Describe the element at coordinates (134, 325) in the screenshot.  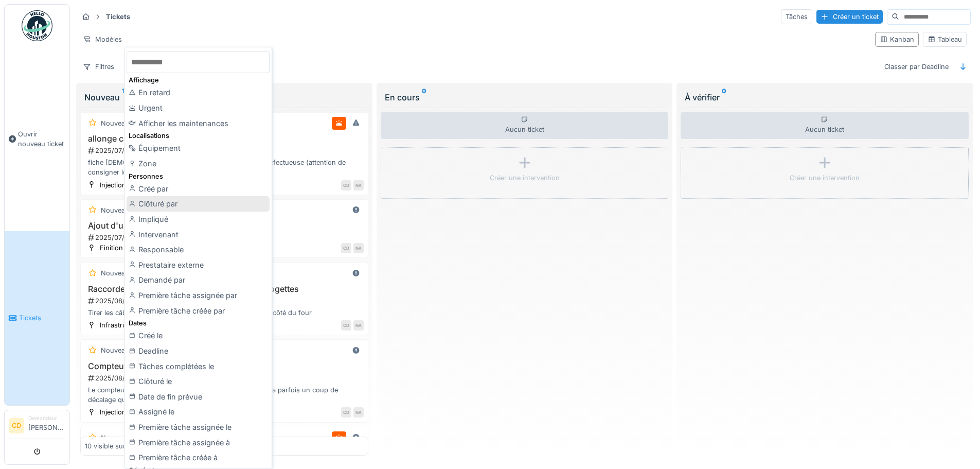
I see `div: Infrastructure bâtim...` at that location.